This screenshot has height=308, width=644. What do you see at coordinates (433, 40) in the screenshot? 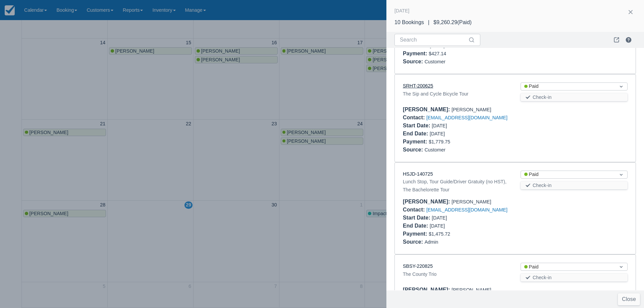
I see `input: Search` at bounding box center [433, 40].